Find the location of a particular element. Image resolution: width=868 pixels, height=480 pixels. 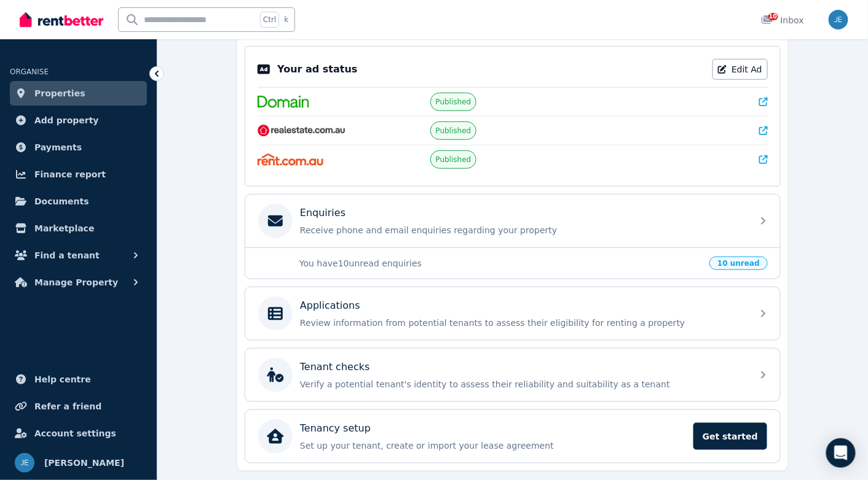

span: Manage Property is located at coordinates (76, 283).